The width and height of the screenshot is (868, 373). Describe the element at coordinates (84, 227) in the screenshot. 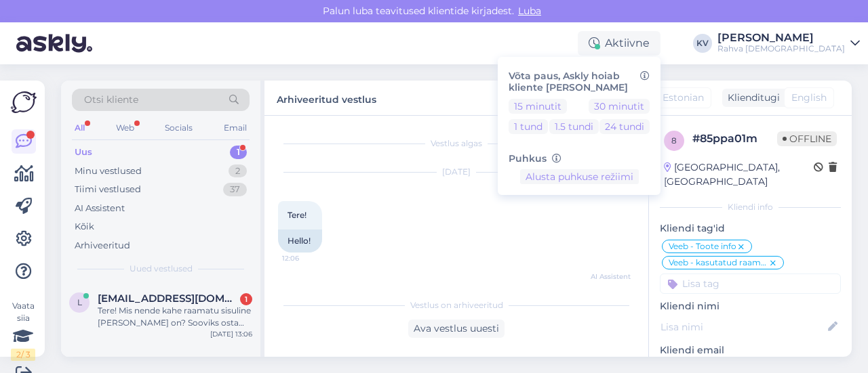

I see `div: Kõik` at that location.